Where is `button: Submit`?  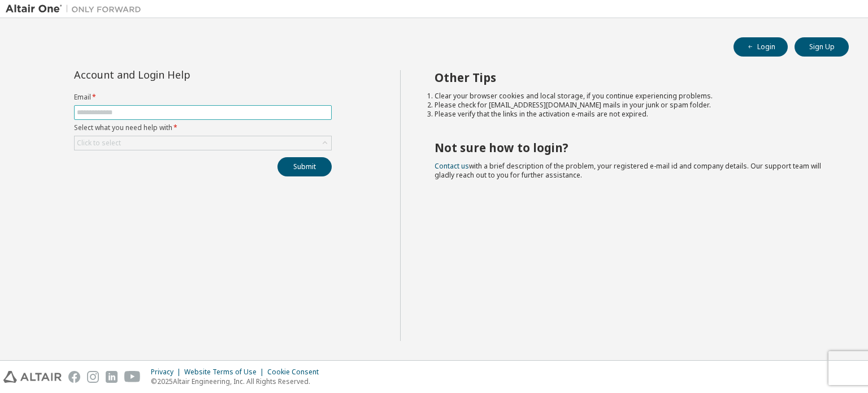 button: Submit is located at coordinates (304, 167).